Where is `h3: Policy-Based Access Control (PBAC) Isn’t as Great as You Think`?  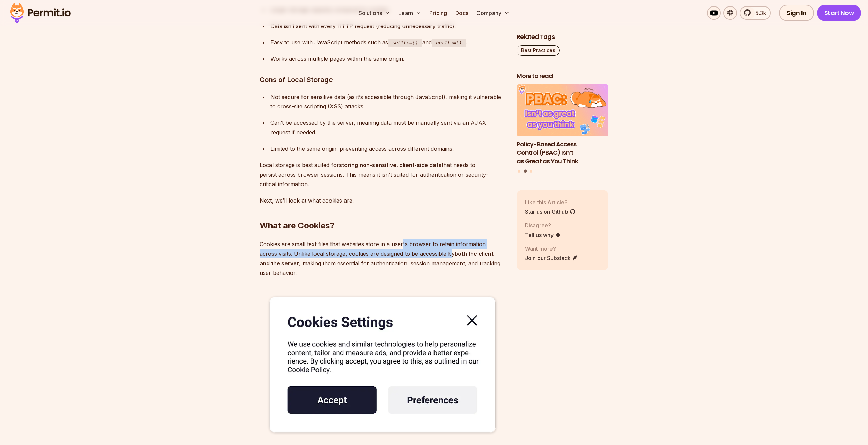 h3: Policy-Based Access Control (PBAC) Isn’t as Great as You Think is located at coordinates (563, 153).